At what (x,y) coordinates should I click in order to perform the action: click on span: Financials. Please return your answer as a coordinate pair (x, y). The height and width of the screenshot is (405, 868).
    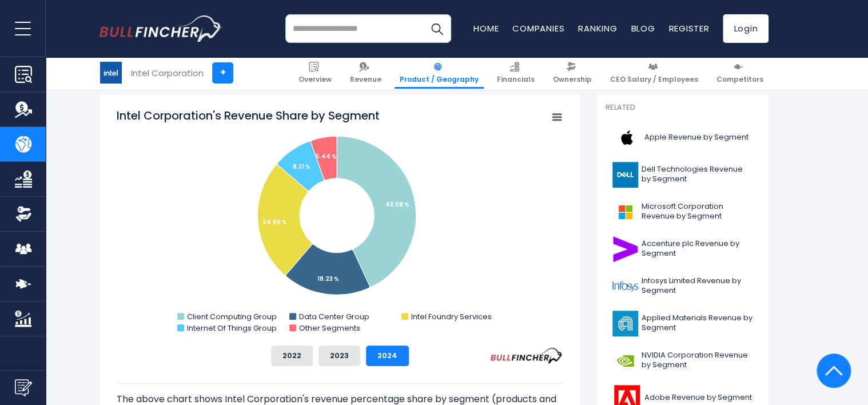
    Looking at the image, I should click on (516, 79).